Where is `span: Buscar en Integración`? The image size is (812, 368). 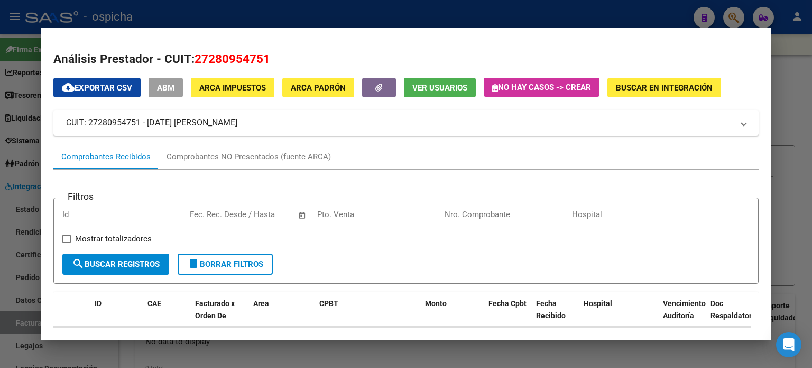 span: Buscar en Integración is located at coordinates (664, 88).